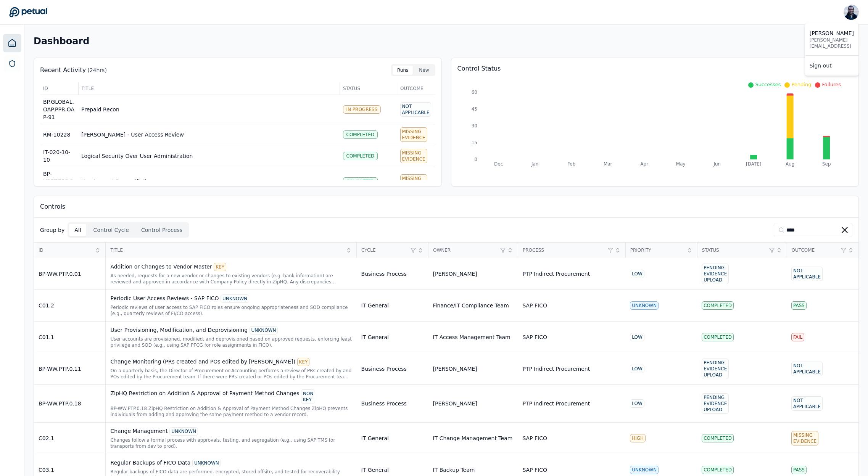 This screenshot has height=476, width=868. Describe the element at coordinates (474, 92) in the screenshot. I see `tspan: 60` at that location.